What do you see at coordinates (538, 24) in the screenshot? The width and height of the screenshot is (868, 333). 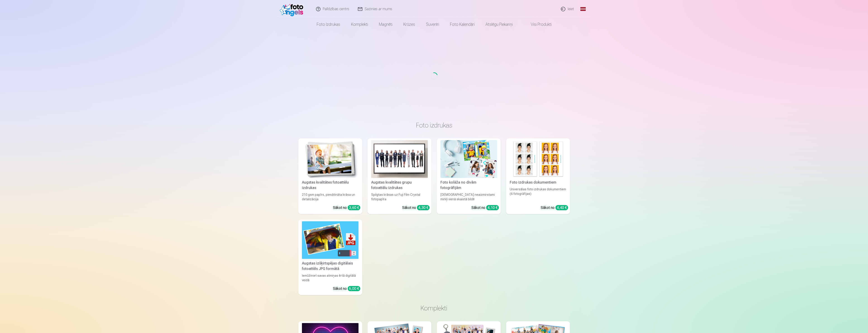 I see `a: Visi produkti` at bounding box center [538, 24].